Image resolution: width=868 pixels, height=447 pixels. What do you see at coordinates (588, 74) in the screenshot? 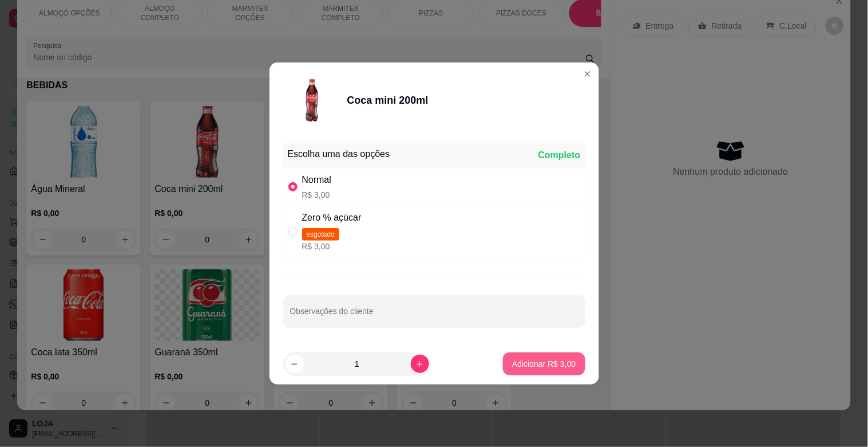
I see `button: Close` at bounding box center [588, 74].